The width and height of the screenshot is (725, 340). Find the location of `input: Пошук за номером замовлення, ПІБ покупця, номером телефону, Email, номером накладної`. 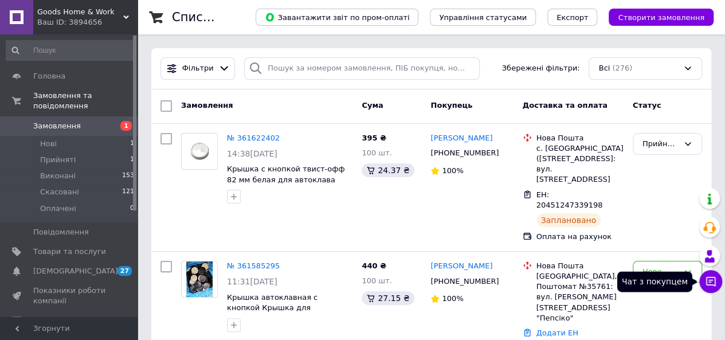

input: Пошук за номером замовлення, ПІБ покупця, номером телефону, Email, номером накладної is located at coordinates (361, 68).